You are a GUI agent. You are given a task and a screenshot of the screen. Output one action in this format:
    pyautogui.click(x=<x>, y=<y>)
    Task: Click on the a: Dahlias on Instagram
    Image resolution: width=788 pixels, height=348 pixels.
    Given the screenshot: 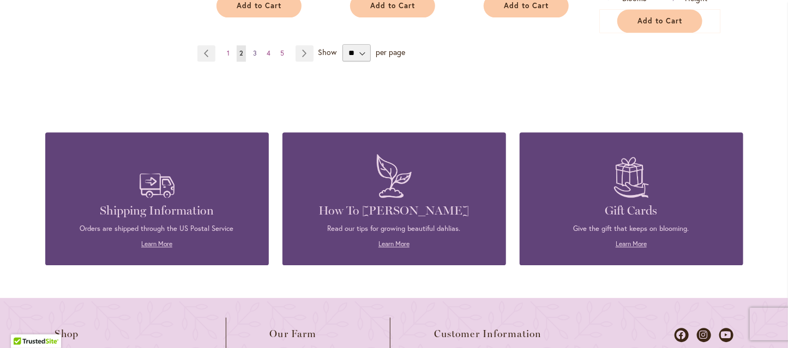 What is the action you would take?
    pyautogui.click(x=704, y=335)
    